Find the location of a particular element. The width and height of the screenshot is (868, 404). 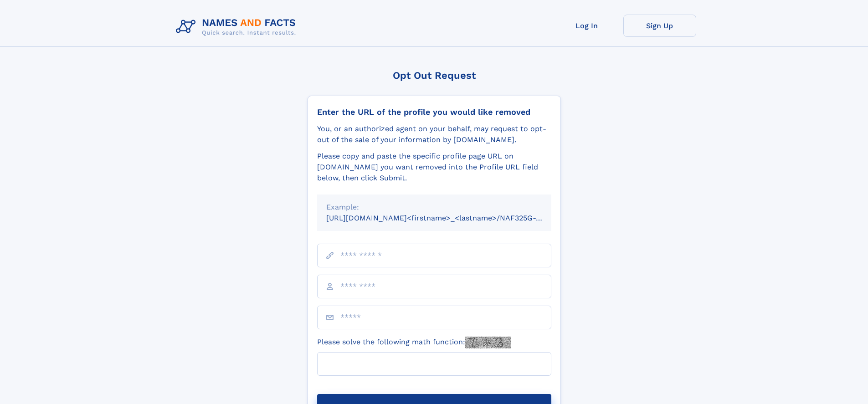

a: Log In is located at coordinates (586, 25).